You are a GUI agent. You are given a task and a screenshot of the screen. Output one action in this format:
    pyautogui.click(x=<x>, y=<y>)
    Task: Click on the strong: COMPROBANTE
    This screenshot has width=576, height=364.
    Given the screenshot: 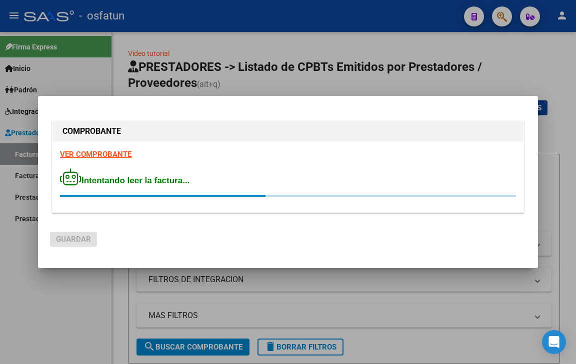 What is the action you would take?
    pyautogui.click(x=91, y=131)
    